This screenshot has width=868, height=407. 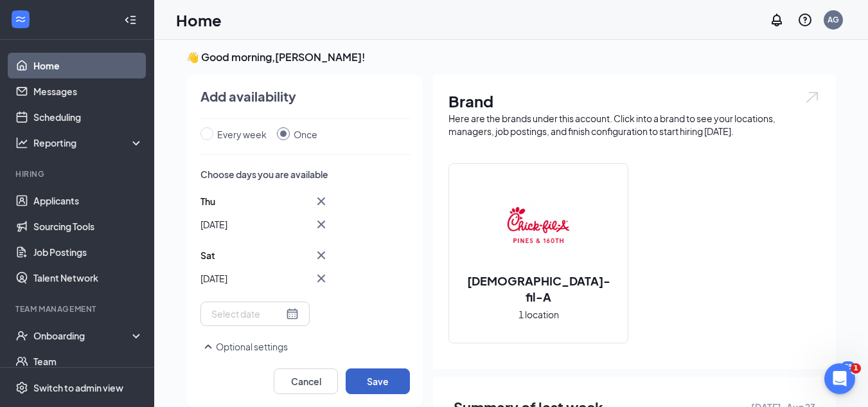 I want to click on a: Job Postings, so click(x=88, y=253).